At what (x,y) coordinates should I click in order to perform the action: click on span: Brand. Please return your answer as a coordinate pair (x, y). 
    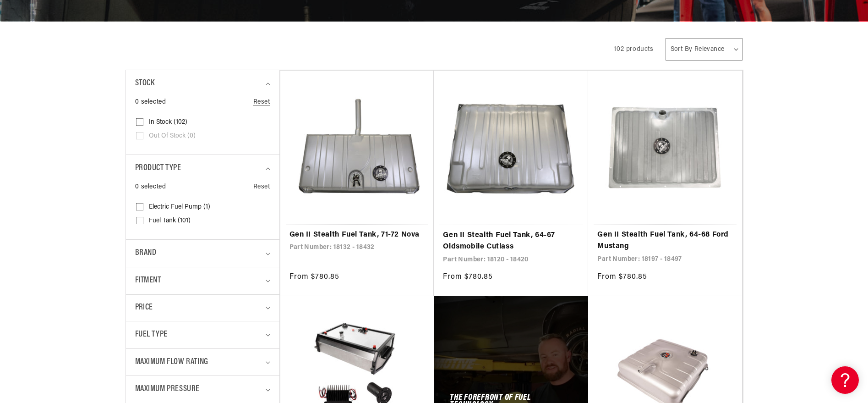
    Looking at the image, I should click on (146, 253).